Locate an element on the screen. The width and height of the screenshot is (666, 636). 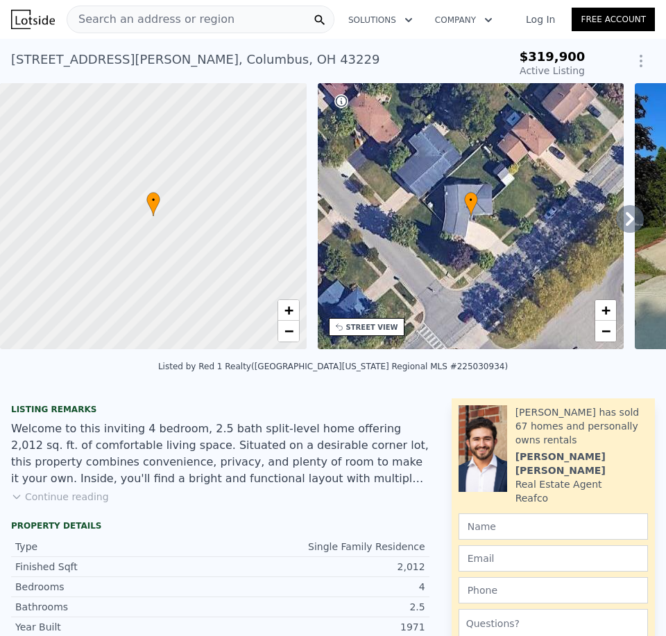
a: Free Account is located at coordinates (613, 19).